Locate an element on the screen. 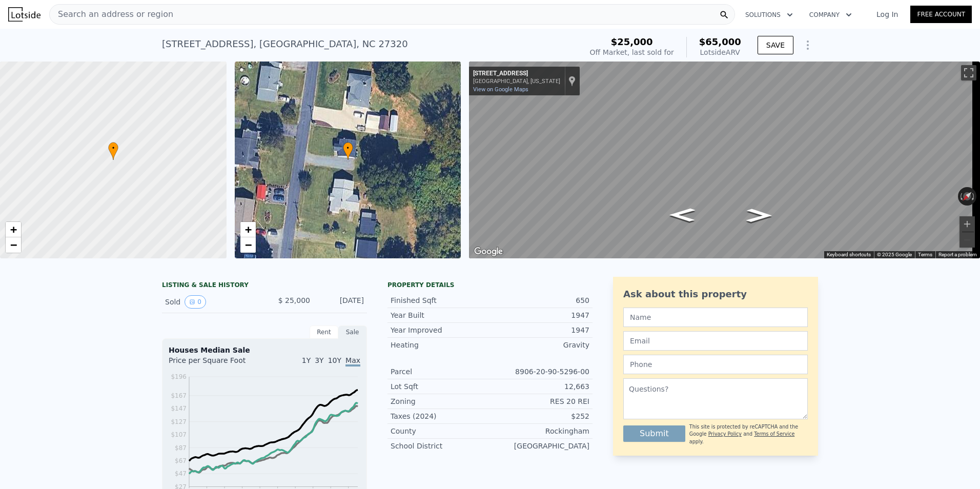 The image size is (980, 489). tspan: $196 is located at coordinates (178, 377).